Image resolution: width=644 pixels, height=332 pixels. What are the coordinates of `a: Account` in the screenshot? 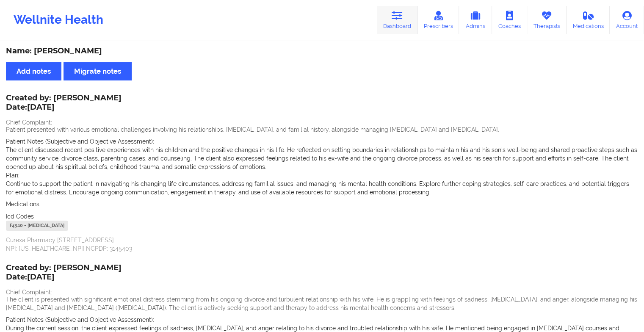 It's located at (627, 20).